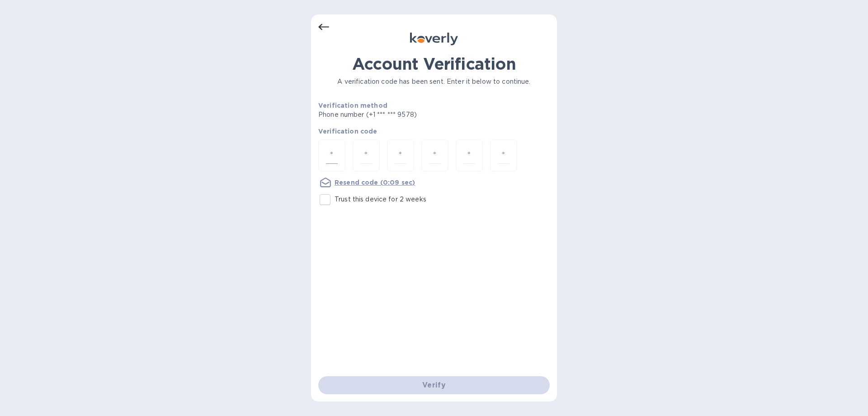  Describe the element at coordinates (353, 106) in the screenshot. I see `b: Verification method` at that location.